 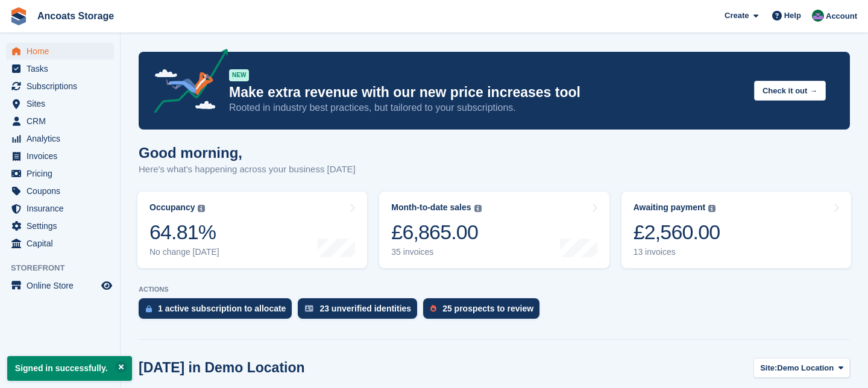 I want to click on span: Analytics, so click(x=63, y=138).